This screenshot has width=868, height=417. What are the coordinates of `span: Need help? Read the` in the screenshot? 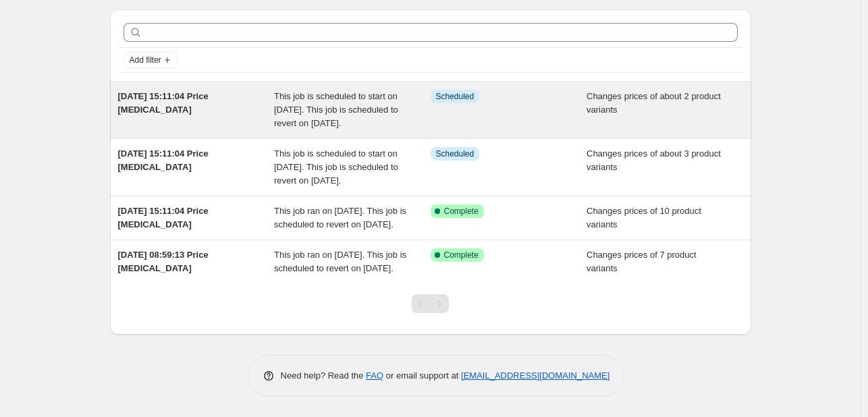 It's located at (323, 375).